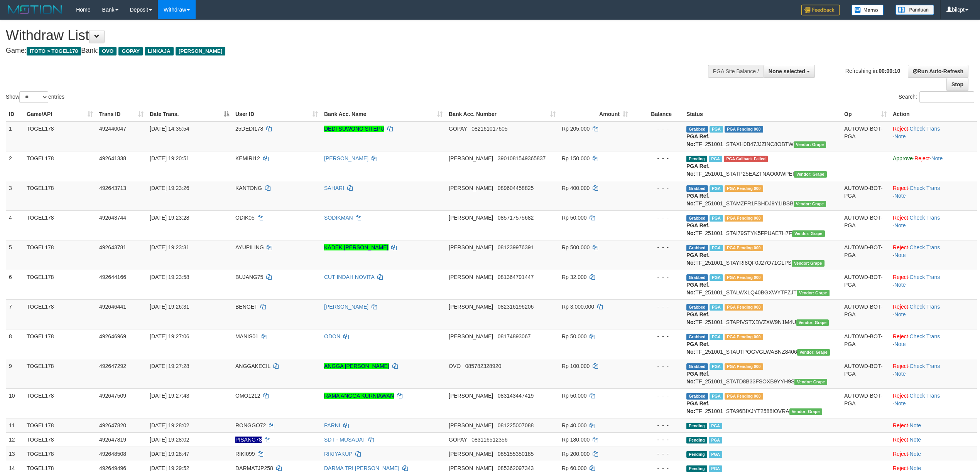 The width and height of the screenshot is (980, 472). I want to click on a: Approve, so click(903, 158).